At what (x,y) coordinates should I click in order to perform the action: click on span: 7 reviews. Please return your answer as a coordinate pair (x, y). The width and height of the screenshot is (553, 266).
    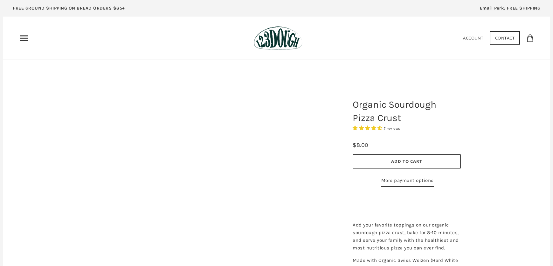
    Looking at the image, I should click on (392, 128).